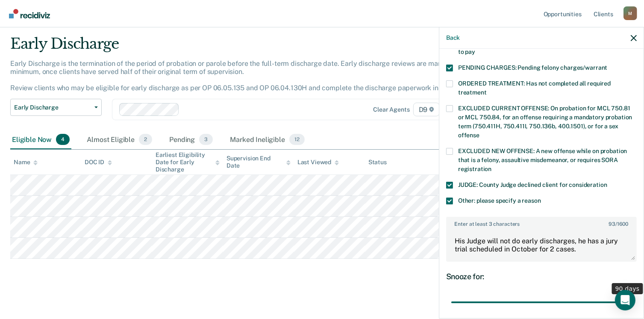 This screenshot has width=644, height=319. Describe the element at coordinates (391, 110) in the screenshot. I see `div: Clear agents` at that location.